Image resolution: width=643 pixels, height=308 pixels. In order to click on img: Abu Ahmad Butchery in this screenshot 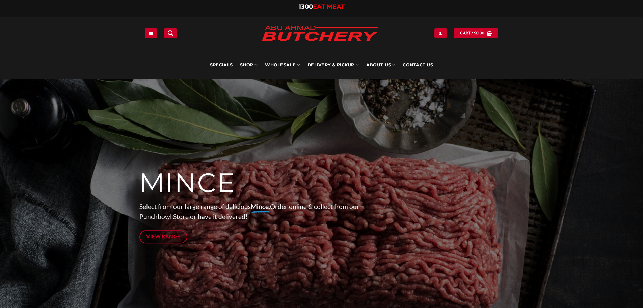, I will do `click(320, 34)`.